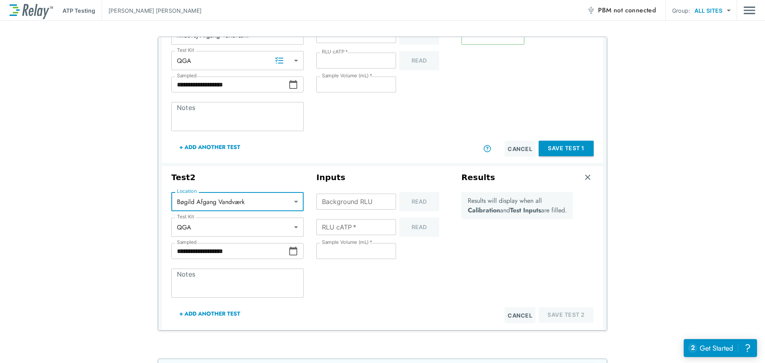 This screenshot has height=363, width=765. I want to click on h3: Results, so click(478, 177).